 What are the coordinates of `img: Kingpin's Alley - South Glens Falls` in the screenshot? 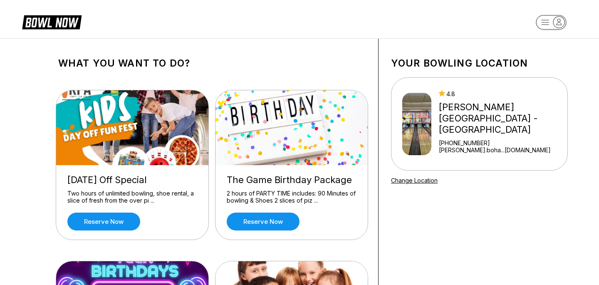 It's located at (417, 124).